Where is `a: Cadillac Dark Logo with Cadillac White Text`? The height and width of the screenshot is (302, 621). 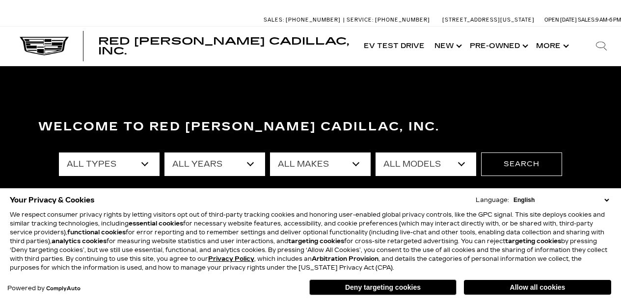
a: Cadillac Dark Logo with Cadillac White Text is located at coordinates (44, 46).